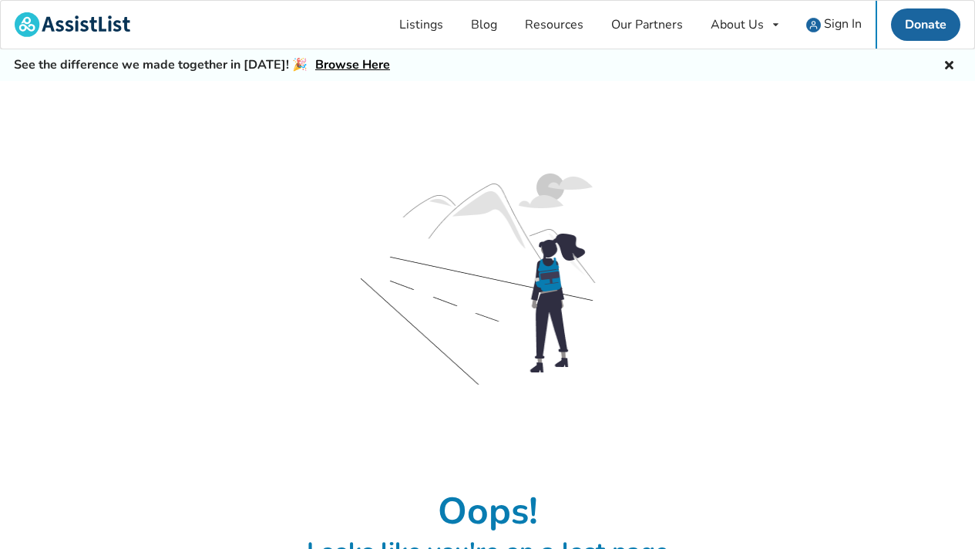 The height and width of the screenshot is (549, 975). Describe the element at coordinates (647, 25) in the screenshot. I see `a: Our Partners` at that location.